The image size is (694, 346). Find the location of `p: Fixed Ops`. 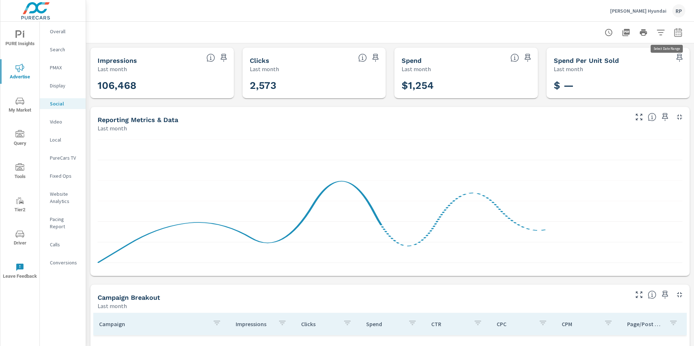

p: Fixed Ops is located at coordinates (65, 176).